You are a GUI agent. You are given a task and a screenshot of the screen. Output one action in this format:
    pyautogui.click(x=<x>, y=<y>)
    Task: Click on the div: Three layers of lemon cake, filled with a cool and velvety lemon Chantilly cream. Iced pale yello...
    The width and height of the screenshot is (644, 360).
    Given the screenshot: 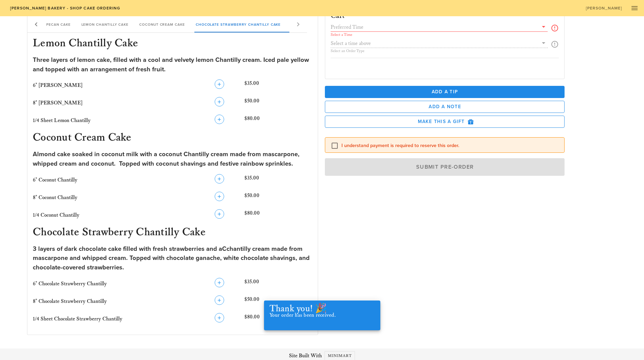 What is the action you would take?
    pyautogui.click(x=173, y=65)
    